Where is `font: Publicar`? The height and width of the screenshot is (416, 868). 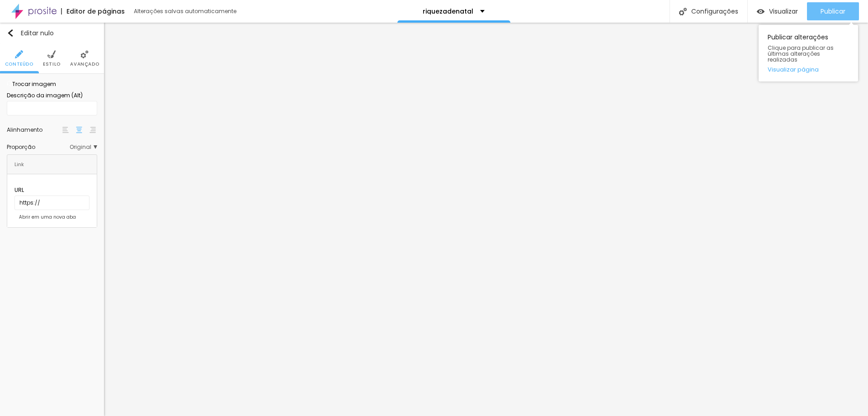
font: Publicar is located at coordinates (833, 11).